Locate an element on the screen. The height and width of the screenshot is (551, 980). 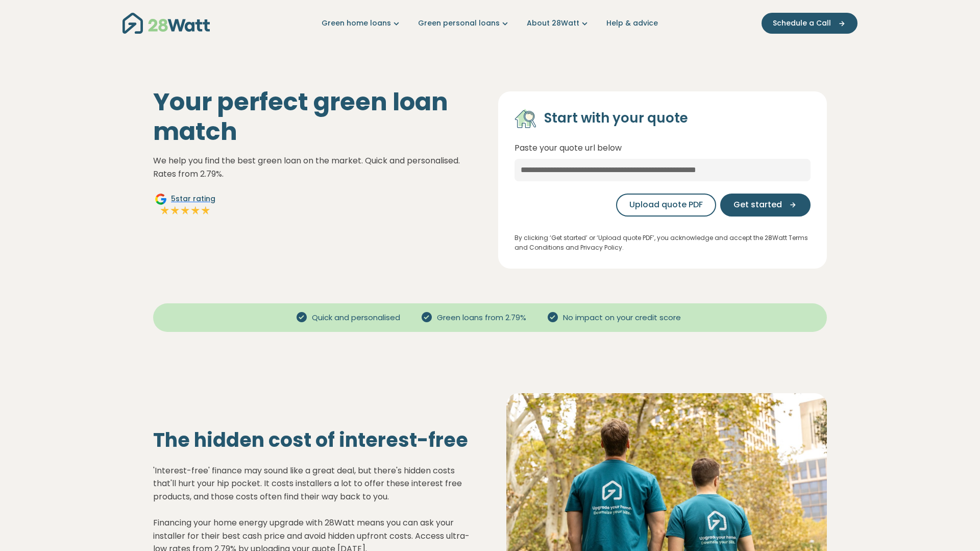
a: Green personal loans is located at coordinates (464, 23).